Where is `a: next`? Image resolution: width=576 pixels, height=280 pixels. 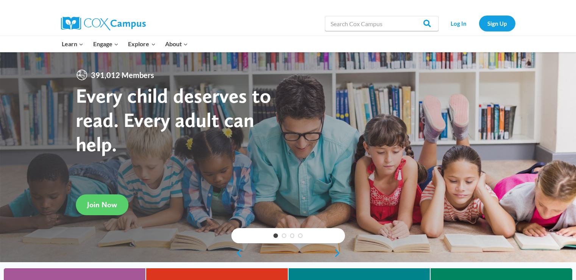
a: next is located at coordinates (339, 253).